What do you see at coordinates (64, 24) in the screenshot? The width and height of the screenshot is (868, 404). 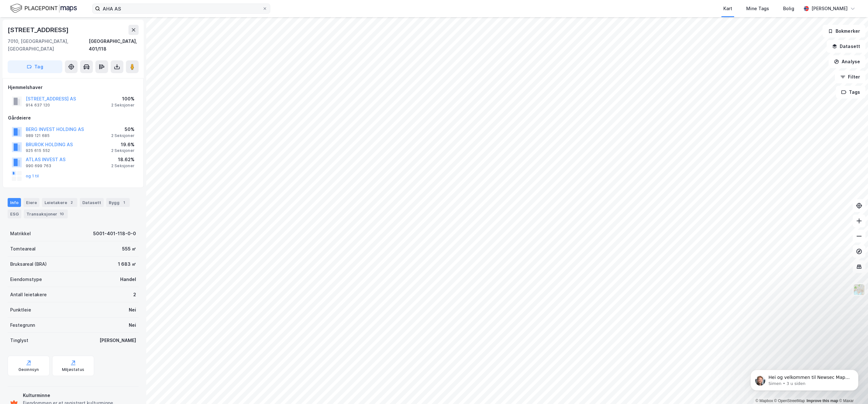 I see `div: message notification from Simen, 3 u siden. Hei og velkommen til Newsec Maps, Kyrre Om det er du ...` at bounding box center [64, 24].